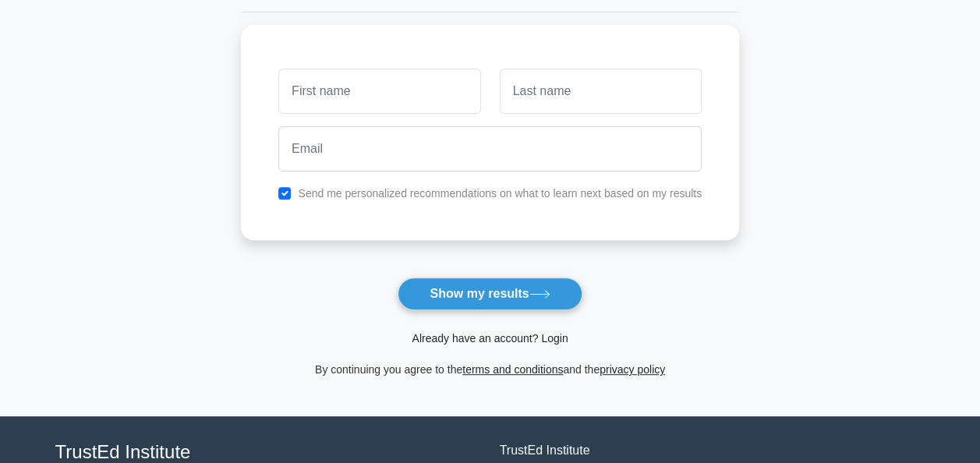 This screenshot has width=980, height=463. I want to click on a: privacy policy, so click(632, 369).